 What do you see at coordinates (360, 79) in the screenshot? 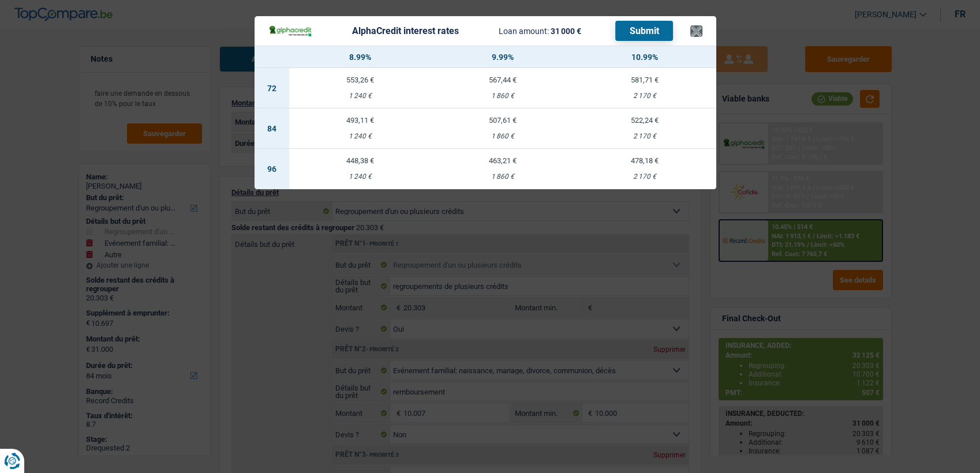
I see `div: 553,26 €` at bounding box center [360, 79].